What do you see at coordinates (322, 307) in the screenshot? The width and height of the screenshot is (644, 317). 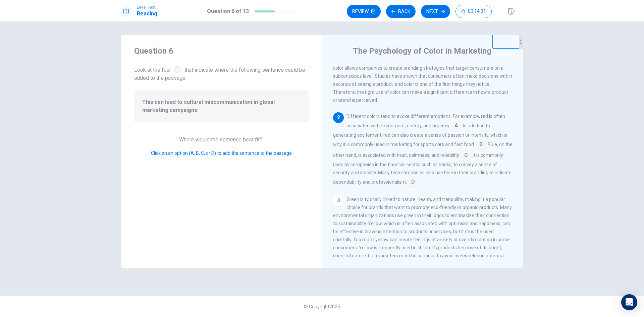 I see `span: © Copyright 2025` at bounding box center [322, 307].